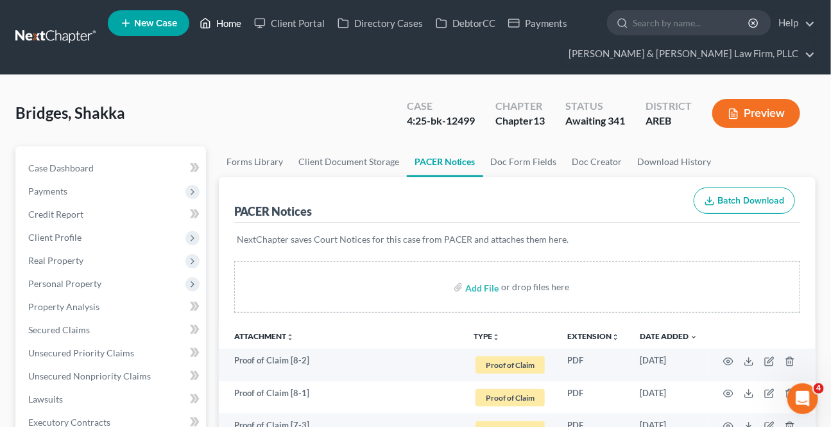 The image size is (831, 427). Describe the element at coordinates (465, 23) in the screenshot. I see `a: DebtorCC` at that location.